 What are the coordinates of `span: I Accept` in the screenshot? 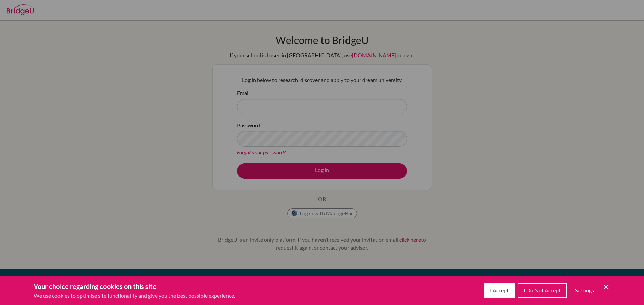 It's located at (499, 290).